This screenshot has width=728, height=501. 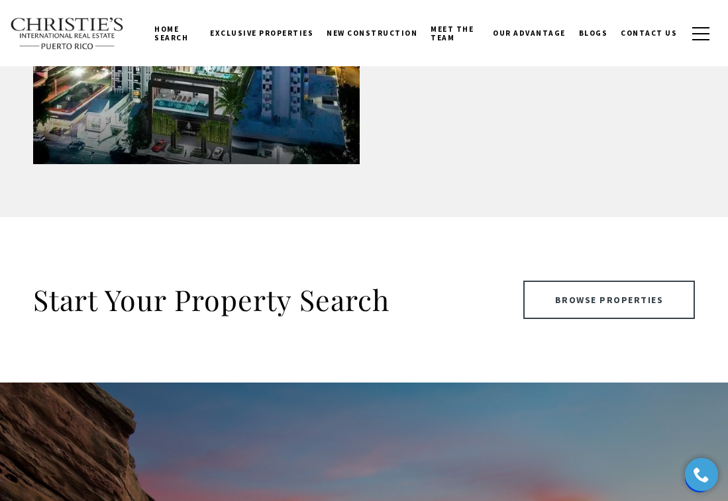 I want to click on span: New Construction, so click(x=371, y=33).